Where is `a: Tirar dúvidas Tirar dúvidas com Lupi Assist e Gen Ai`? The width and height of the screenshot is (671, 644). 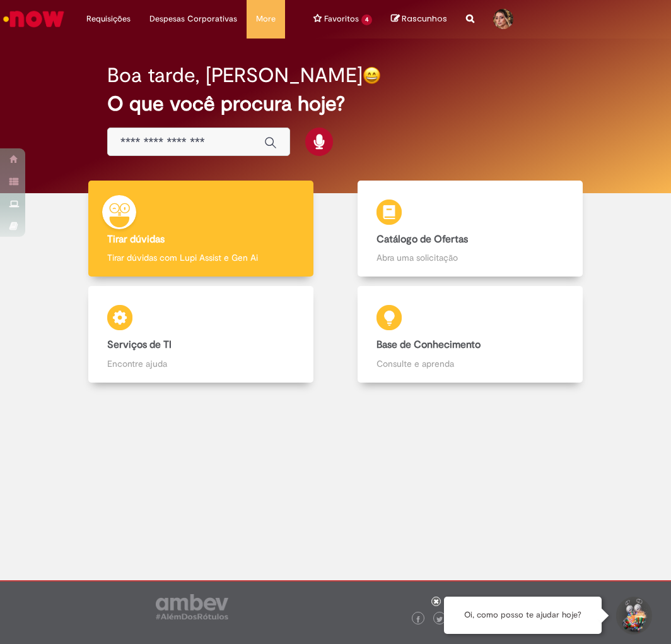 a: Tirar dúvidas Tirar dúvidas com Lupi Assist e Gen Ai is located at coordinates (200, 229).